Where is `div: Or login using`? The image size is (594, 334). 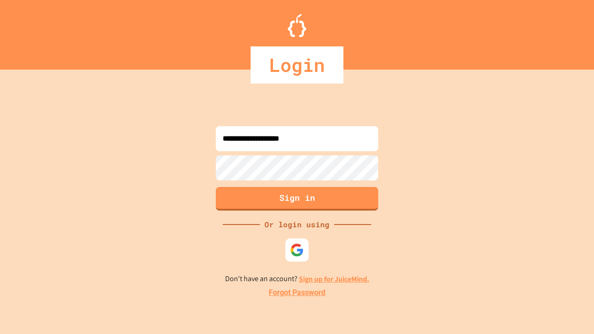 div: Or login using is located at coordinates (297, 225).